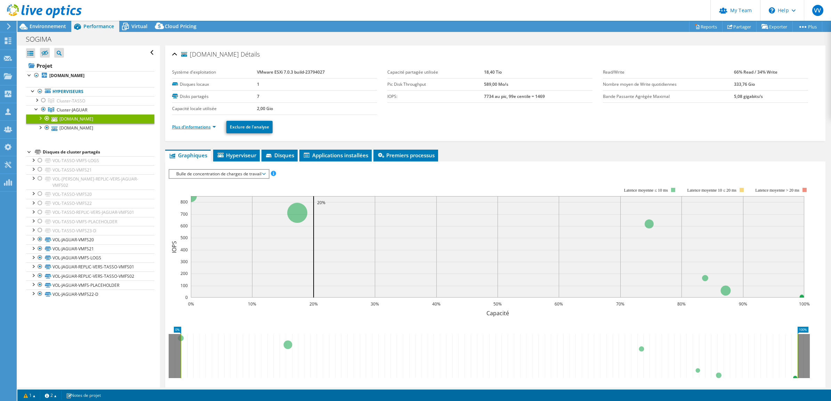 This screenshot has width=831, height=401. Describe the element at coordinates (772, 10) in the screenshot. I see `svg: \n` at that location.